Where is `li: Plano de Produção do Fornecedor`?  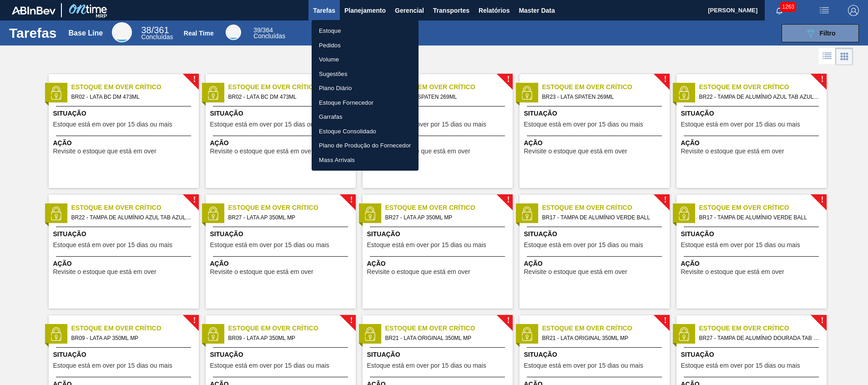 li: Plano de Produção do Fornecedor is located at coordinates (365, 146).